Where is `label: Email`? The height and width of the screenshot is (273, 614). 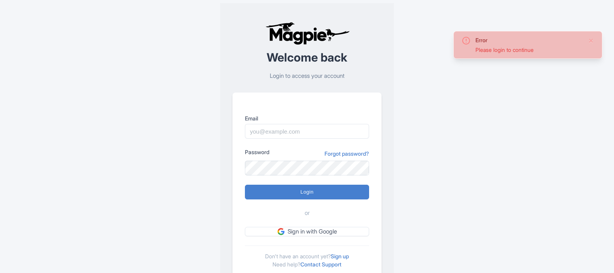 label: Email is located at coordinates (307, 118).